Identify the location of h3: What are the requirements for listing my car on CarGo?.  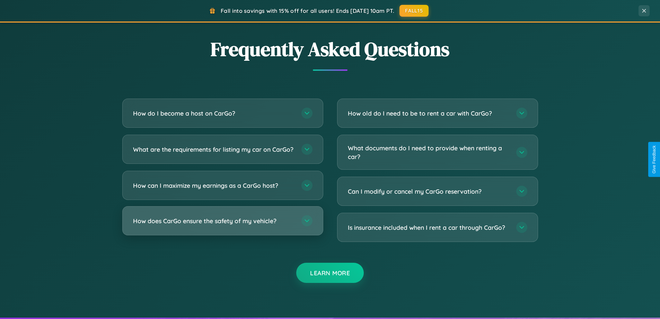
(214, 149).